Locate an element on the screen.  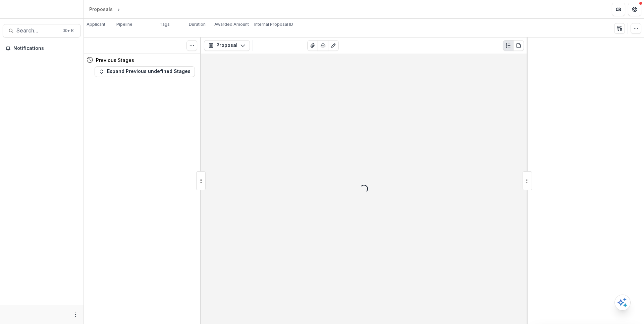
button: Toggle View Cancelled Tasks is located at coordinates (192, 46).